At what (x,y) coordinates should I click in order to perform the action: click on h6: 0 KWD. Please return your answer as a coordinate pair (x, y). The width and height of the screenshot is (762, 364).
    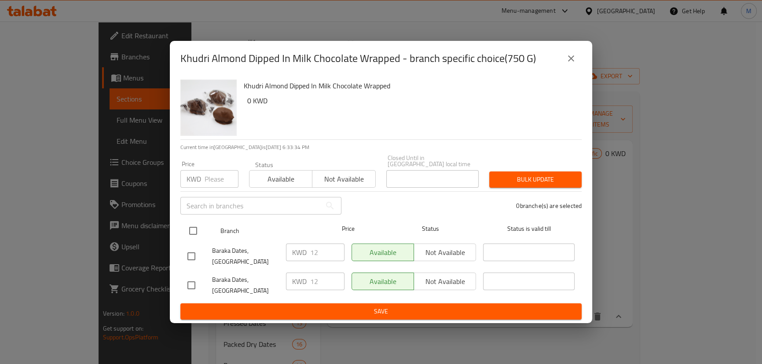
    Looking at the image, I should click on (411, 101).